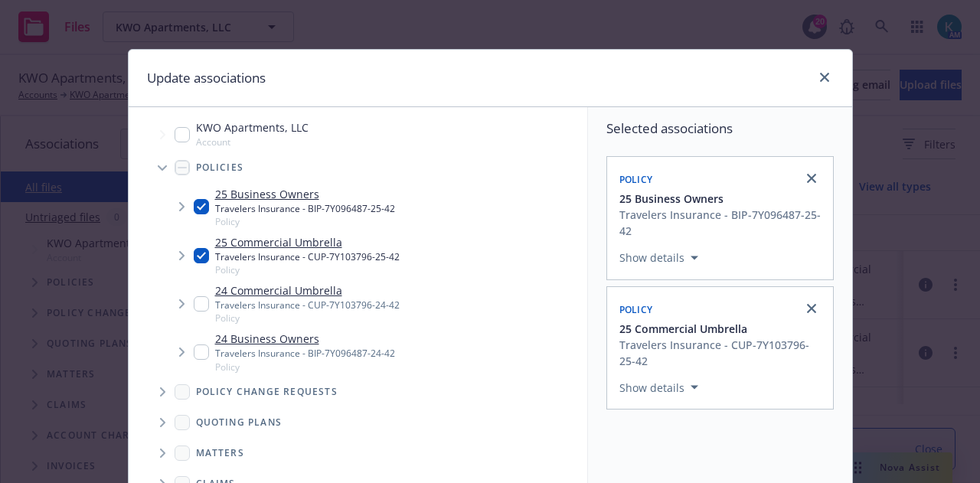 The width and height of the screenshot is (980, 483). What do you see at coordinates (305, 338) in the screenshot?
I see `a: 24 Business Owners` at bounding box center [305, 338].